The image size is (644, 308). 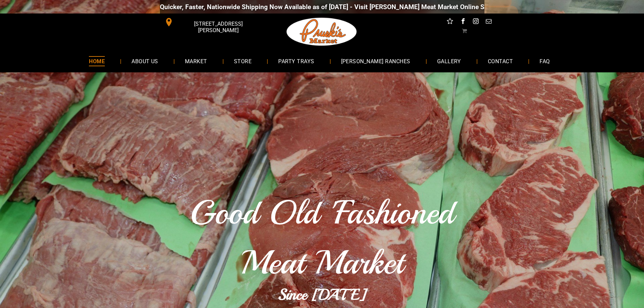 What do you see at coordinates (545, 61) in the screenshot?
I see `a: FAQ` at bounding box center [545, 61].